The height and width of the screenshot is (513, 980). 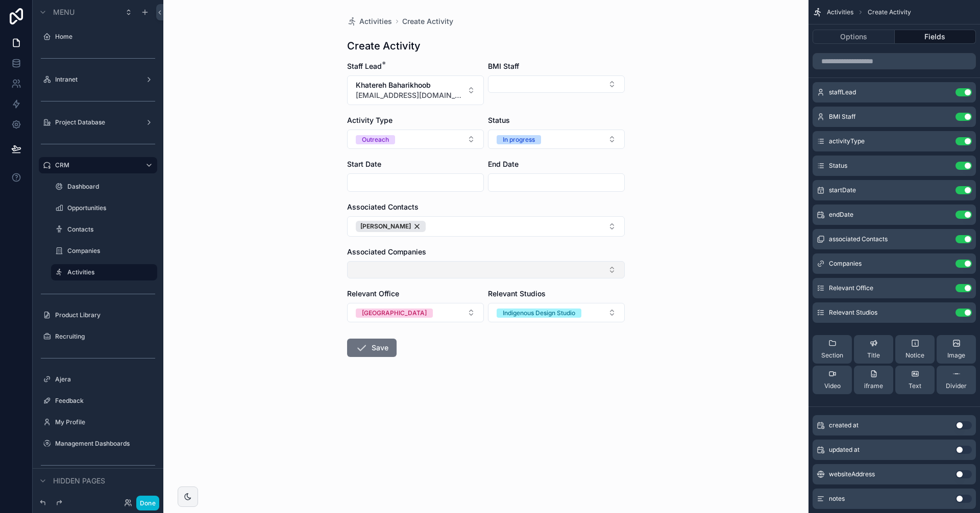 What do you see at coordinates (832, 355) in the screenshot?
I see `span: Section` at bounding box center [832, 355].